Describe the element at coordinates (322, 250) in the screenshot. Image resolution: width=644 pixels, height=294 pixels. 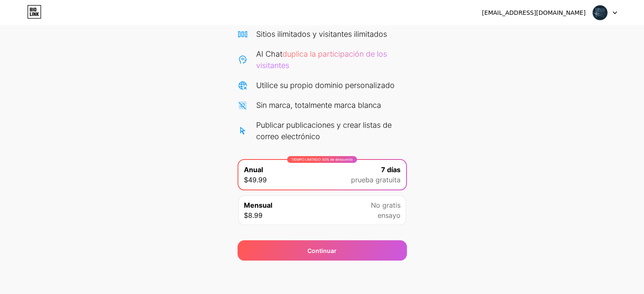
I see `font: Continuar` at that location.